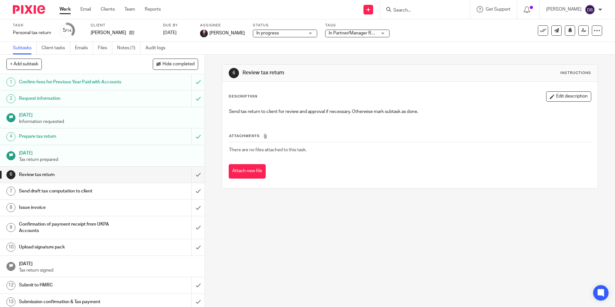 The width and height of the screenshot is (615, 307). What do you see at coordinates (129, 48) in the screenshot?
I see `a: Notes (1)` at bounding box center [129, 48].